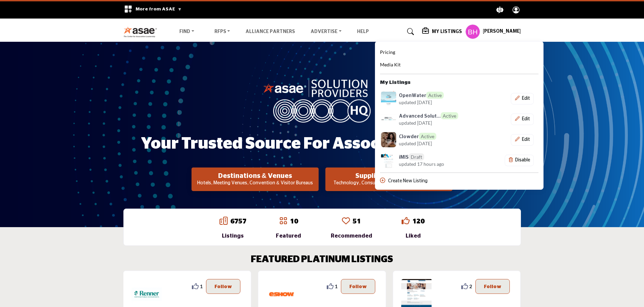  Describe the element at coordinates (395, 83) in the screenshot. I see `b: My Listings` at that location.